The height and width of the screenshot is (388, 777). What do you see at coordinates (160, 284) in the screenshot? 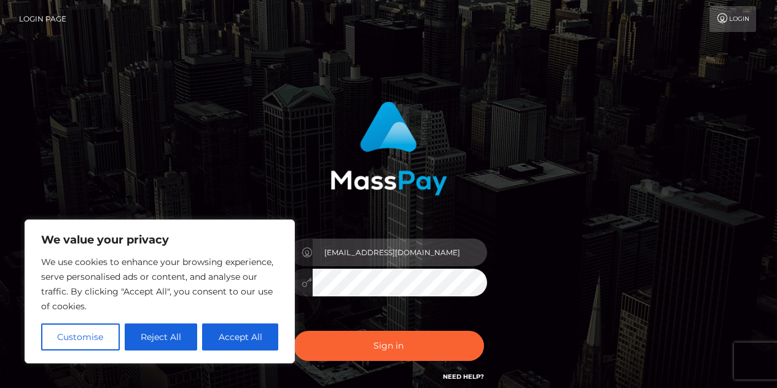
I see `p: We use cookies to enhance your browsing experience, serve personalised ads or content, and analys...` at bounding box center [160, 284].